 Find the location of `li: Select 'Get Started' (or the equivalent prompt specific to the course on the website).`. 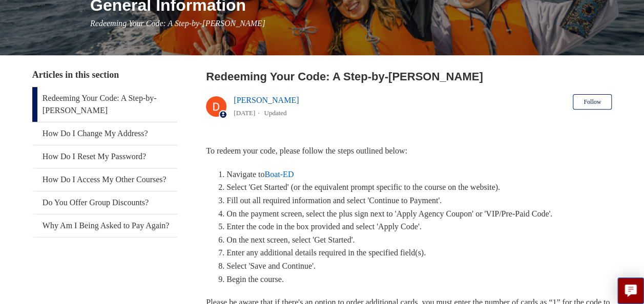

li: Select 'Get Started' (or the equivalent prompt specific to the course on the website). is located at coordinates (419, 188).